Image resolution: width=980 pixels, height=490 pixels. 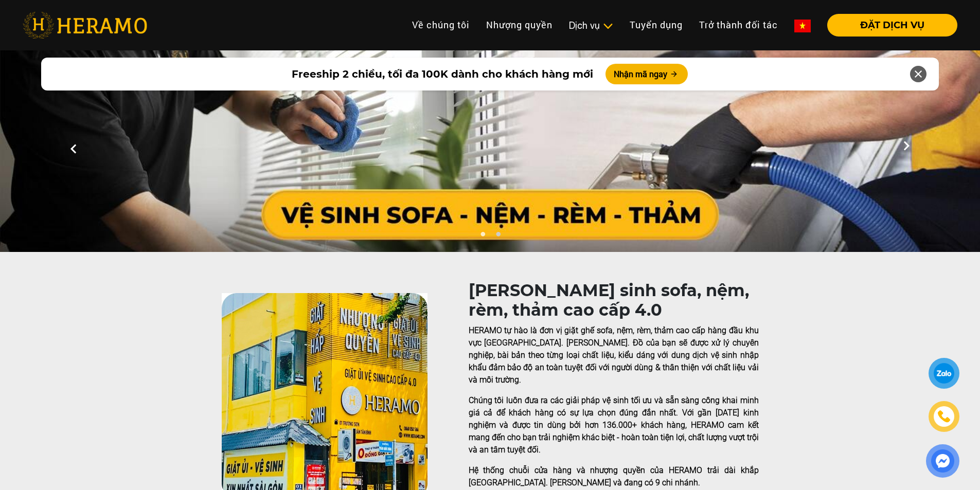 What do you see at coordinates (519, 25) in the screenshot?
I see `a: Nhượng quyền` at bounding box center [519, 25].